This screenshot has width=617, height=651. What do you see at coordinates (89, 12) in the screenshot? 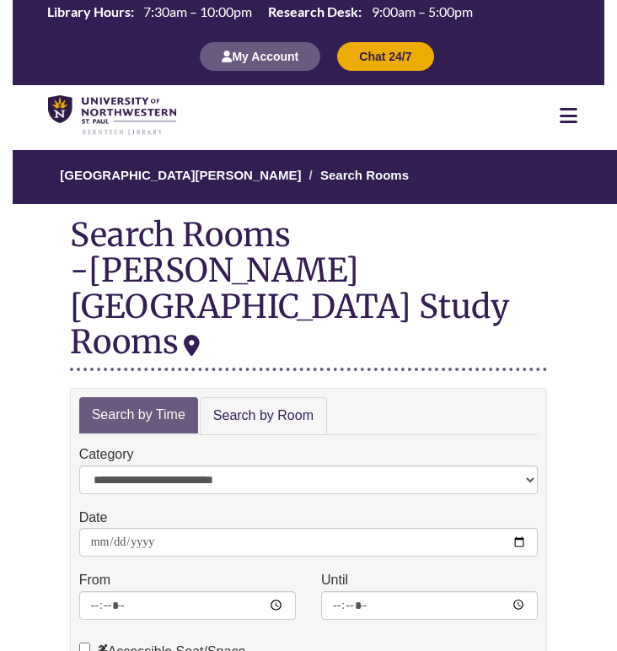
I see `th: Library Hours:` at bounding box center [89, 12].